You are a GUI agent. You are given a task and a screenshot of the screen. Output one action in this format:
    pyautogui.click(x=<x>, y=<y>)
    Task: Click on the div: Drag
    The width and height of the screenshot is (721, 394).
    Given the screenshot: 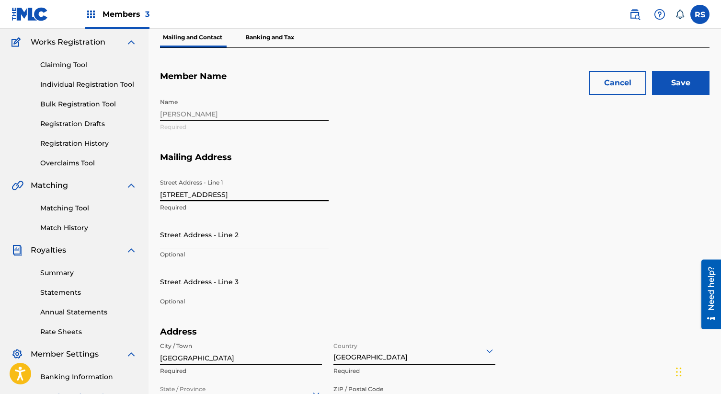 What is the action you would take?
    pyautogui.click(x=679, y=372)
    